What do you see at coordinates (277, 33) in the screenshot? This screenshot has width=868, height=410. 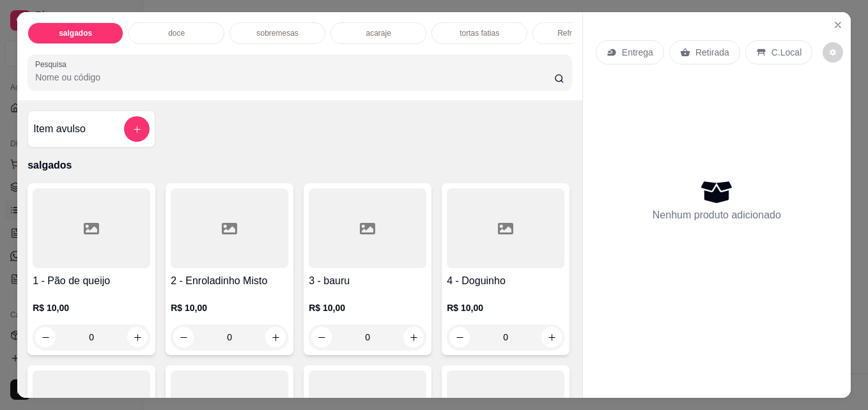 I see `p: sobremesas` at bounding box center [277, 33].